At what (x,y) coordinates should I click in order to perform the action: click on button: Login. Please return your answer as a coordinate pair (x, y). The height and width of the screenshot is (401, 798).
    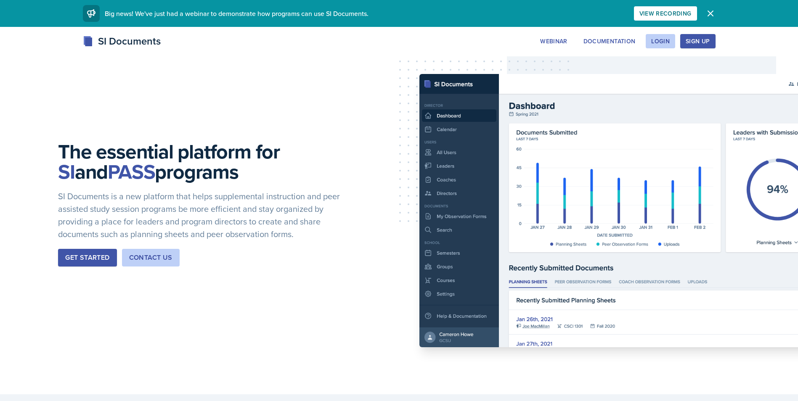
    Looking at the image, I should click on (660, 41).